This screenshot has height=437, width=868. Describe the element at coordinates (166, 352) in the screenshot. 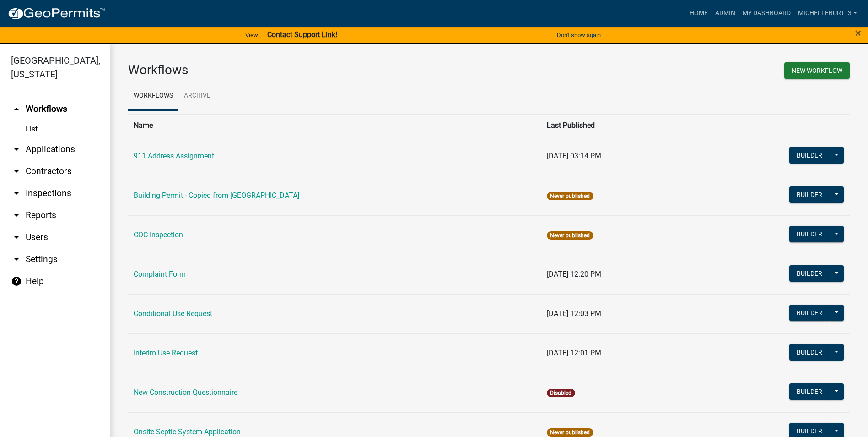

I see `a: Interim Use Request` at that location.